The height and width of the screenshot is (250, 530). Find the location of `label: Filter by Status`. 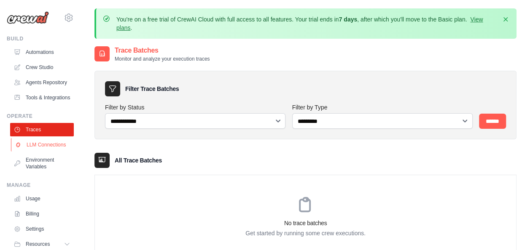

label: Filter by Status is located at coordinates (195, 108).